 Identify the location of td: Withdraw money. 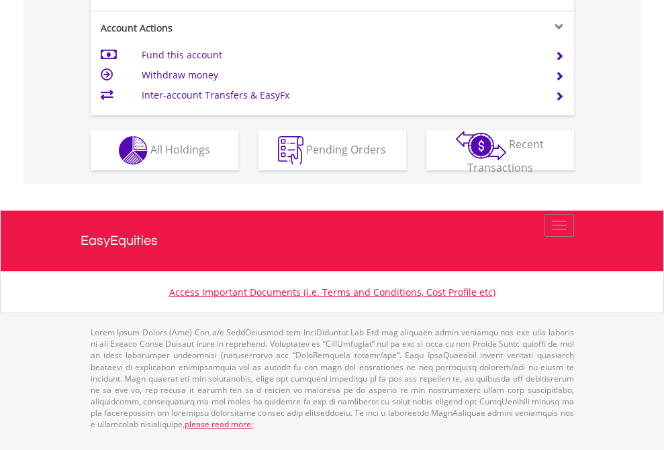
(340, 75).